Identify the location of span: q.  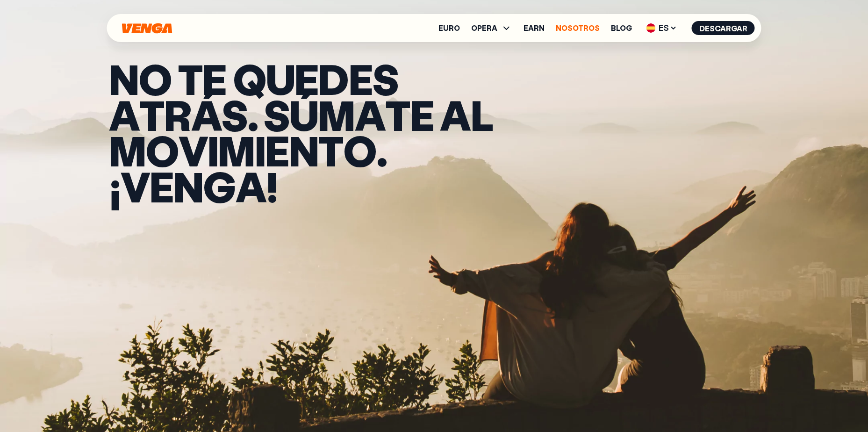
(249, 79).